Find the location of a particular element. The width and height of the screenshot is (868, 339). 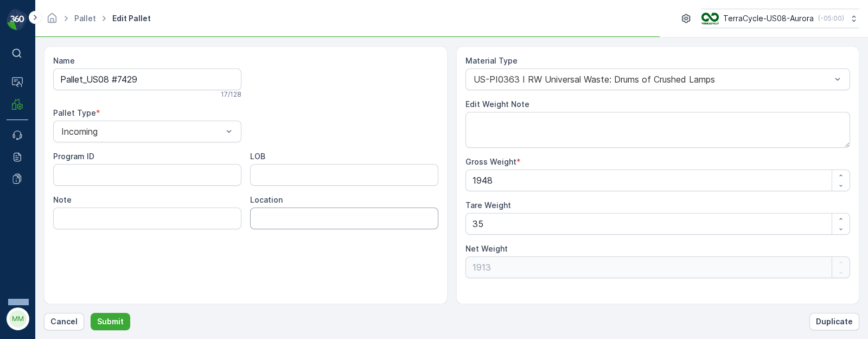

label: Tare Weight is located at coordinates (488, 205).